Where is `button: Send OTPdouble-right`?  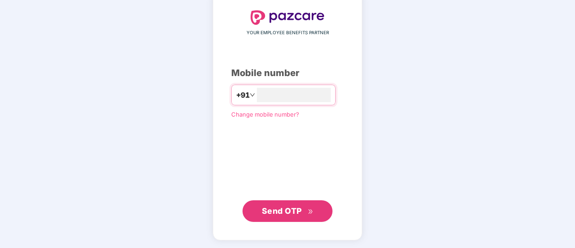
button: Send OTPdouble-right is located at coordinates (288, 211).